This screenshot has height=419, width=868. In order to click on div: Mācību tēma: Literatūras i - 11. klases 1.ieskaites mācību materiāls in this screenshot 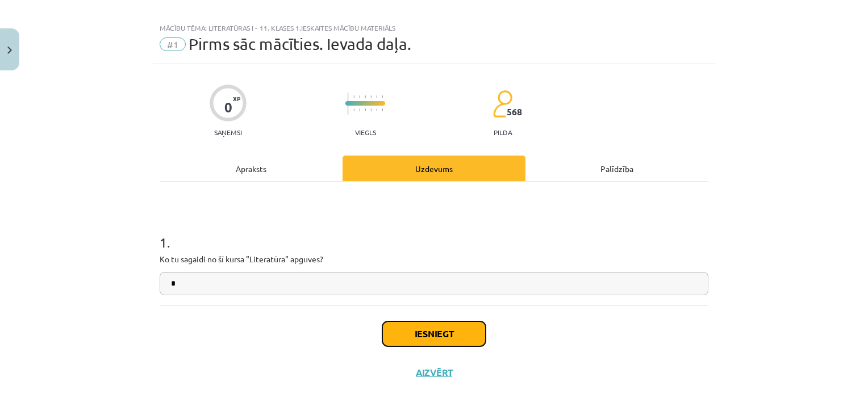, I will do `click(434, 28)`.